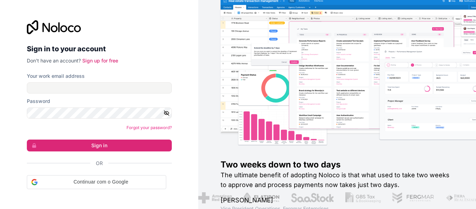 Image resolution: width=476 pixels, height=209 pixels. I want to click on img: /assets/american-red-cross-BAupjrZR.png, so click(215, 197).